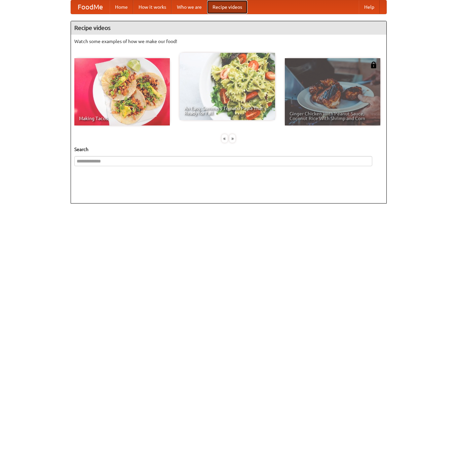  Describe the element at coordinates (369, 7) in the screenshot. I see `a: Help` at that location.